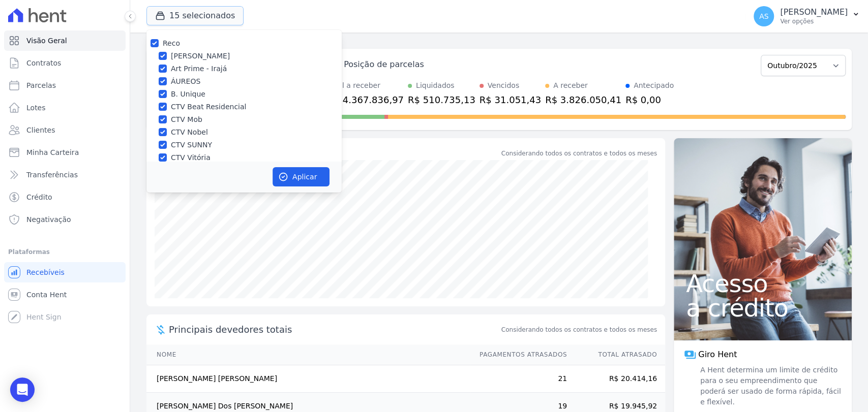 Image resolution: width=868 pixels, height=412 pixels. Describe the element at coordinates (65, 130) in the screenshot. I see `a: Clientes` at that location.